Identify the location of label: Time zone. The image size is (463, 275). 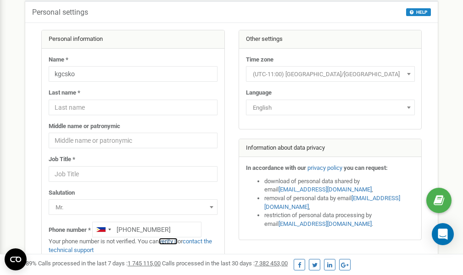
(259, 60).